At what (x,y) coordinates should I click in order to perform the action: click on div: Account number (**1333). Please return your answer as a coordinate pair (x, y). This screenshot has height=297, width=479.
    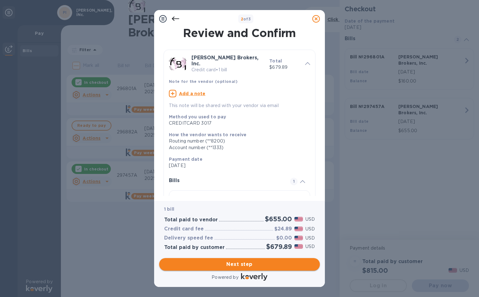
    Looking at the image, I should click on (237, 147).